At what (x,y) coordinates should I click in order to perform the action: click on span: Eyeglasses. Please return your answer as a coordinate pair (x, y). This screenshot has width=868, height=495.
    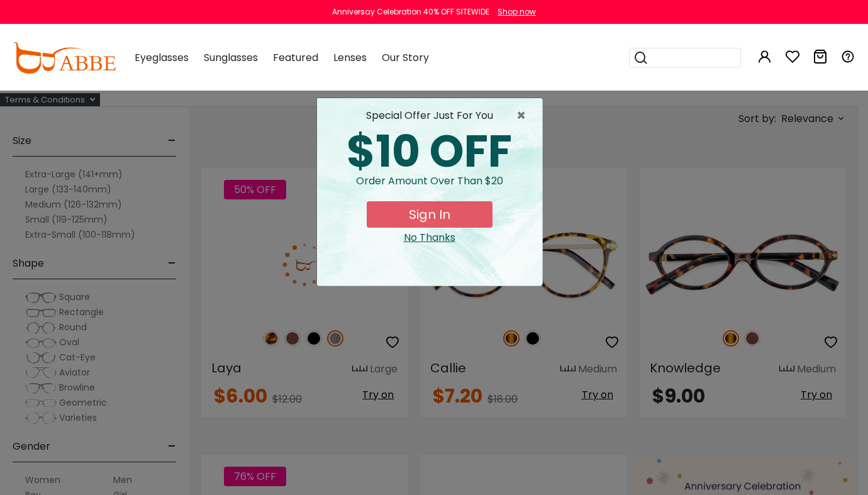
    Looking at the image, I should click on (162, 57).